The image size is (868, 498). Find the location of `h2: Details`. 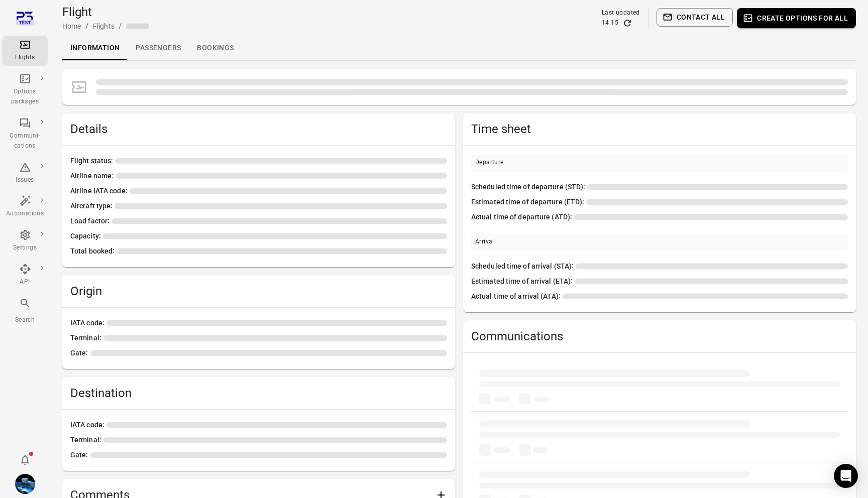

h2: Details is located at coordinates (259, 129).